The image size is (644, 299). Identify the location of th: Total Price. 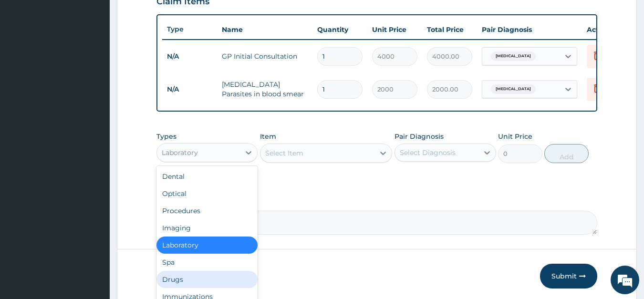
(449, 30).